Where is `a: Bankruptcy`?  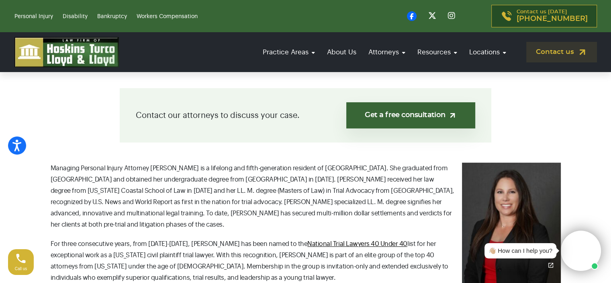
a: Bankruptcy is located at coordinates (112, 16).